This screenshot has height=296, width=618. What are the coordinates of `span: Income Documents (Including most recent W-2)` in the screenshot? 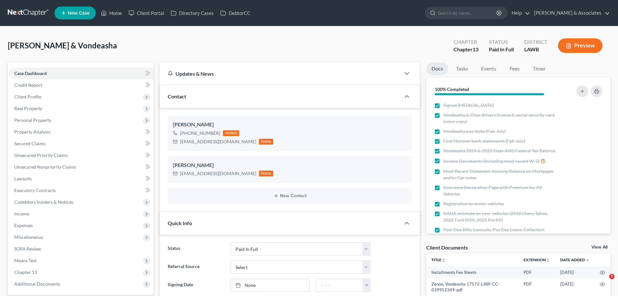 It's located at (491, 161).